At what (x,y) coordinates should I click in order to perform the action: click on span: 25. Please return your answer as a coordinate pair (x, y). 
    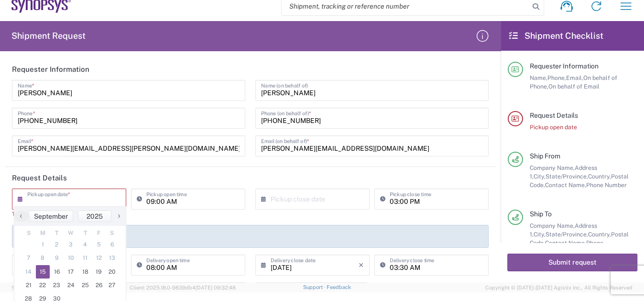
    Looking at the image, I should click on (85, 285).